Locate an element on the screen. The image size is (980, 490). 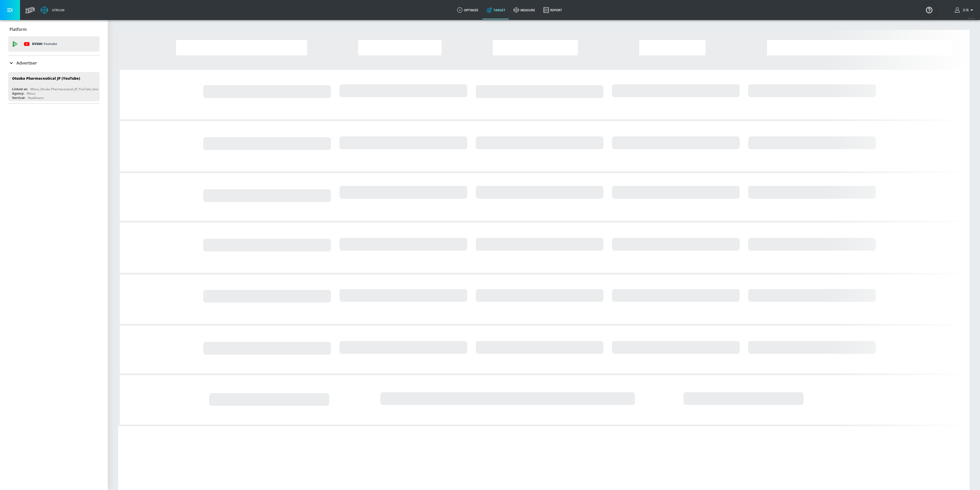
a: Report is located at coordinates (553, 10).